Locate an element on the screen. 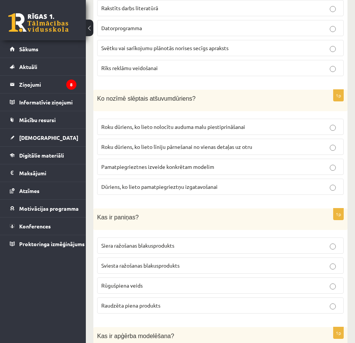 The width and height of the screenshot is (355, 343). input: Datorprogramma is located at coordinates (333, 29).